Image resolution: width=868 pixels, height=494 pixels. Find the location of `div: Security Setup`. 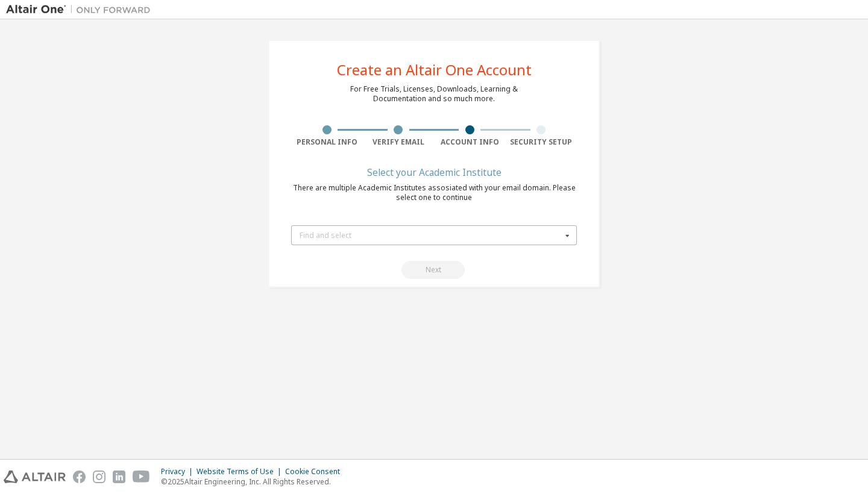

div: Security Setup is located at coordinates (541, 142).